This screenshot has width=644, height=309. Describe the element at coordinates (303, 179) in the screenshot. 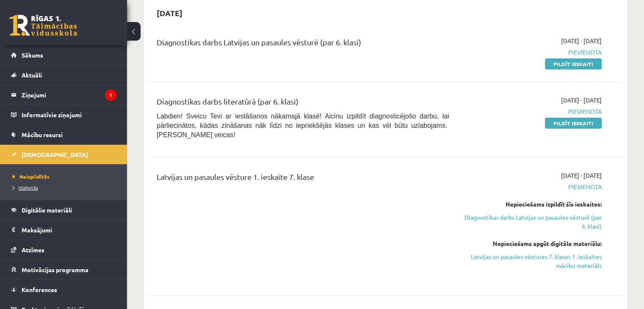

I see `div: Latvijas un pasaules vēsture 1. ieskaite 7. klase` at that location.